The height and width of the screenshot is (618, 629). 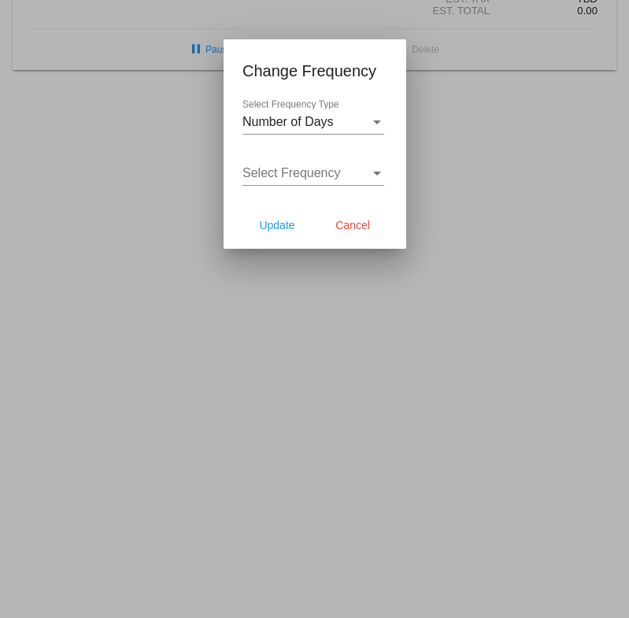 I want to click on h1: Change Frequency, so click(x=315, y=71).